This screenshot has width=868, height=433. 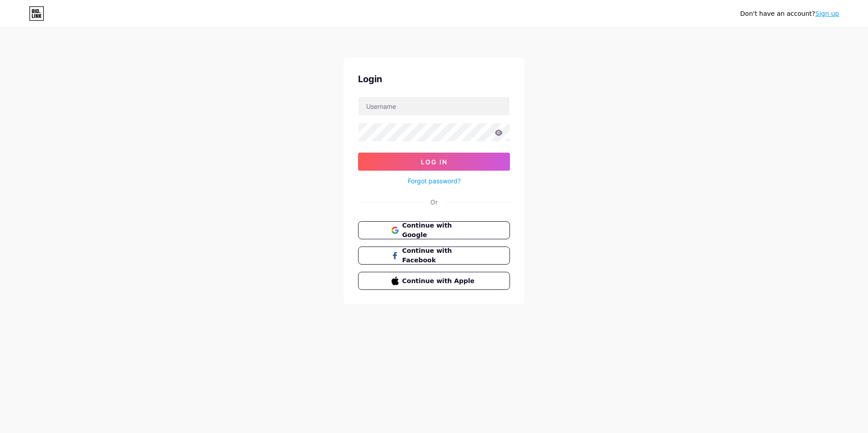 What do you see at coordinates (439, 230) in the screenshot?
I see `span: Continue with Google` at bounding box center [439, 230].